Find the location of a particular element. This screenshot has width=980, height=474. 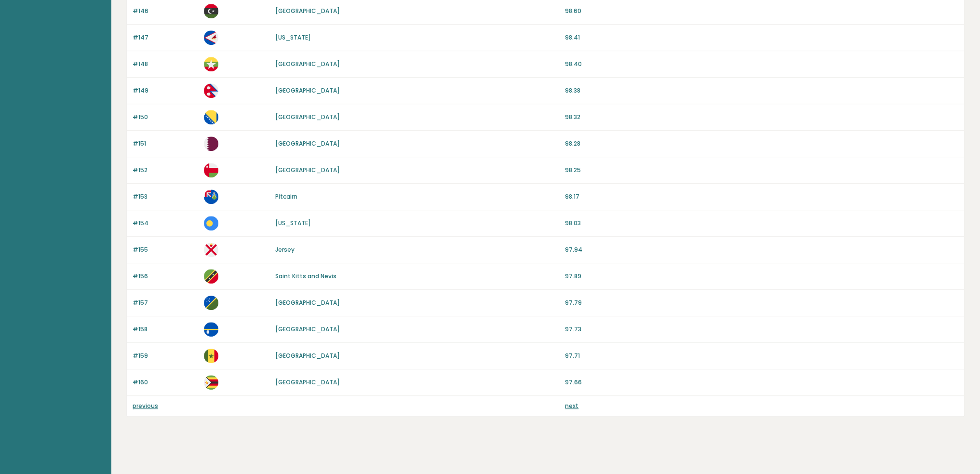

p: #158 is located at coordinates (165, 329).